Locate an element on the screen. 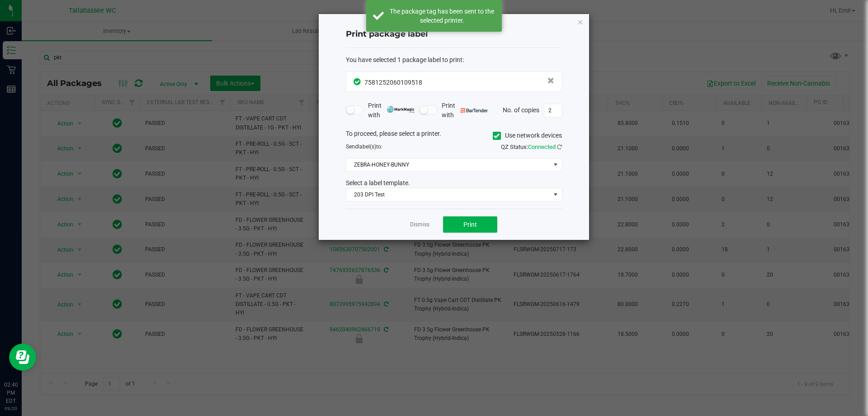 This screenshot has height=416, width=868. span: QZ Status: is located at coordinates (531, 146).